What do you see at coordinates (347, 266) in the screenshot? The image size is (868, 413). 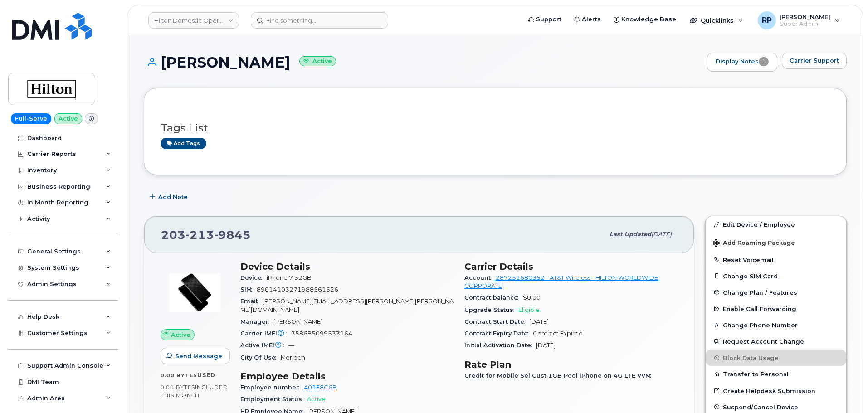 I see `h3: Device Details` at bounding box center [347, 266].